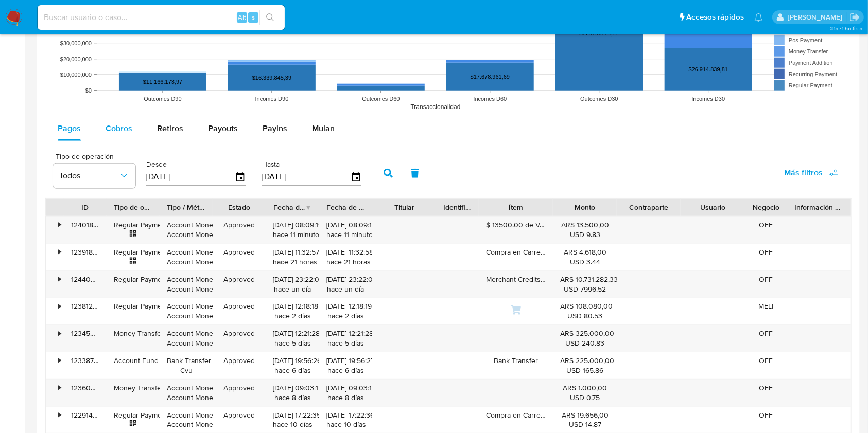 The image size is (868, 433). Describe the element at coordinates (816, 17) in the screenshot. I see `p: agustina.viggiano@mercadolibre.com` at that location.